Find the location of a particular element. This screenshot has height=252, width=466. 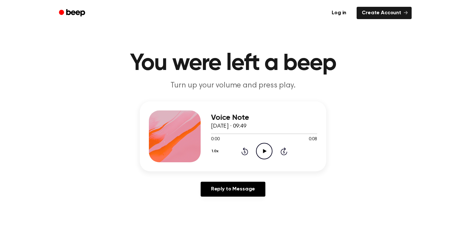

span: 0:08 is located at coordinates (313, 139).